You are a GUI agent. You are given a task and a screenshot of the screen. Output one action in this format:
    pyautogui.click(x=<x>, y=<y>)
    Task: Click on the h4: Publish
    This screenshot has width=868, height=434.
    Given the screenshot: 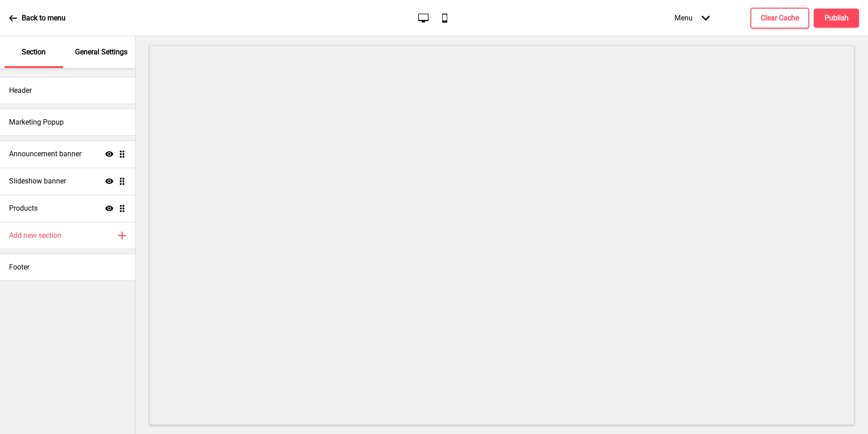 What is the action you would take?
    pyautogui.click(x=836, y=18)
    